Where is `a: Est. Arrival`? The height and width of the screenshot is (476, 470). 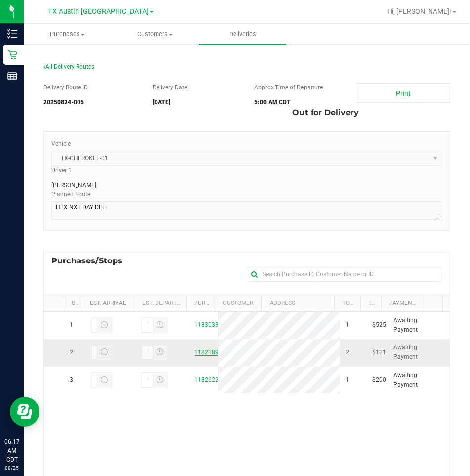
a: Est. Arrival is located at coordinates (108, 303).